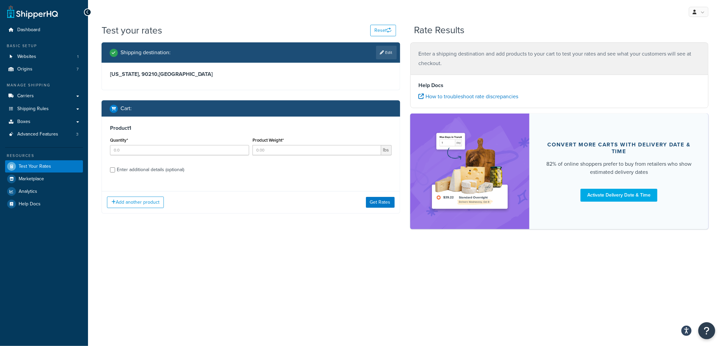 Image resolution: width=722 pixels, height=346 pixels. What do you see at coordinates (268, 140) in the screenshot?
I see `label: Product Weight*` at bounding box center [268, 140].